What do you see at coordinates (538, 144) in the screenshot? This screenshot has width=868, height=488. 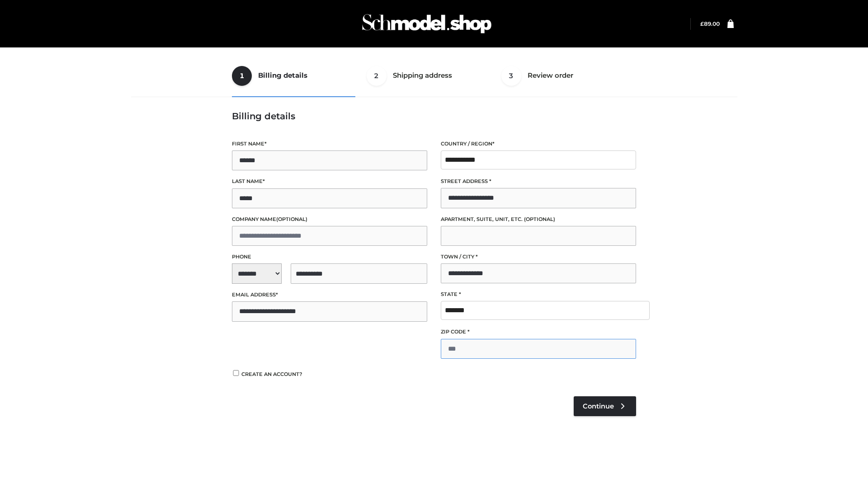 I see `label: Country / Region` at bounding box center [538, 144].